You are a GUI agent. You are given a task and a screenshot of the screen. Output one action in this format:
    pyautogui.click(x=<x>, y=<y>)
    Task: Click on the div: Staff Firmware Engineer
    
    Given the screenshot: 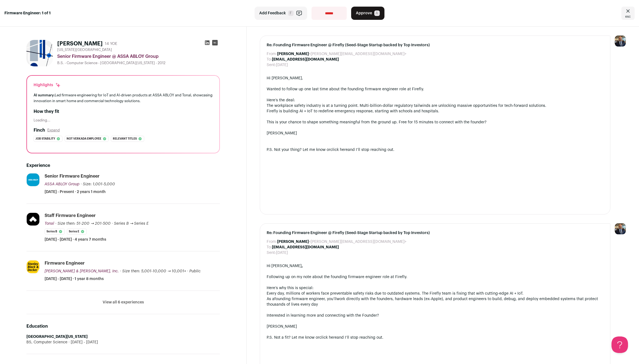 What is the action you would take?
    pyautogui.click(x=70, y=215)
    